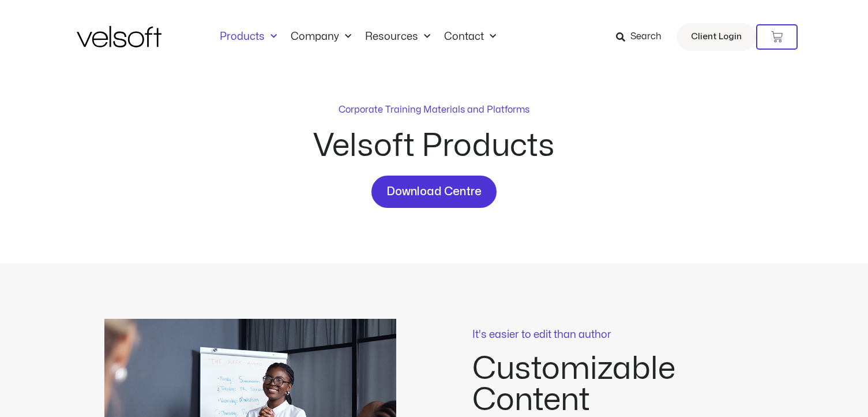 The image size is (868, 417). Describe the element at coordinates (618, 335) in the screenshot. I see `p: It's easier to edit than author` at that location.